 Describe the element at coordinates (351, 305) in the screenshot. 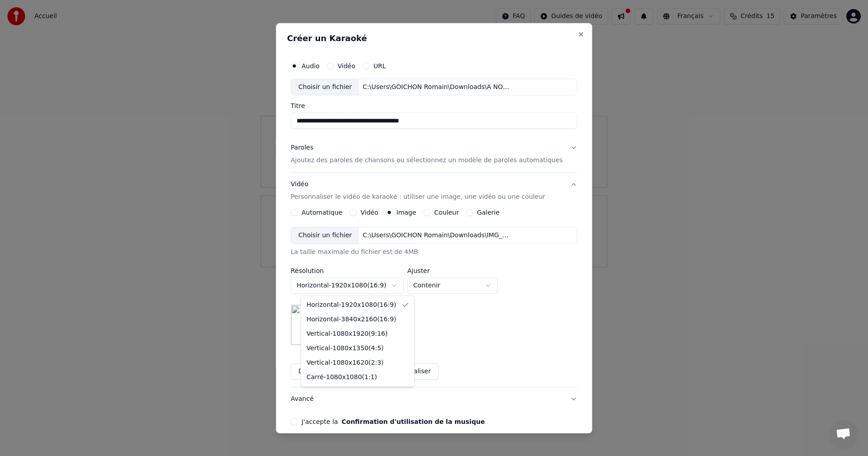

I see `div: Horizontal - 1920 x 1080 ( 16 : 9 )` at that location.